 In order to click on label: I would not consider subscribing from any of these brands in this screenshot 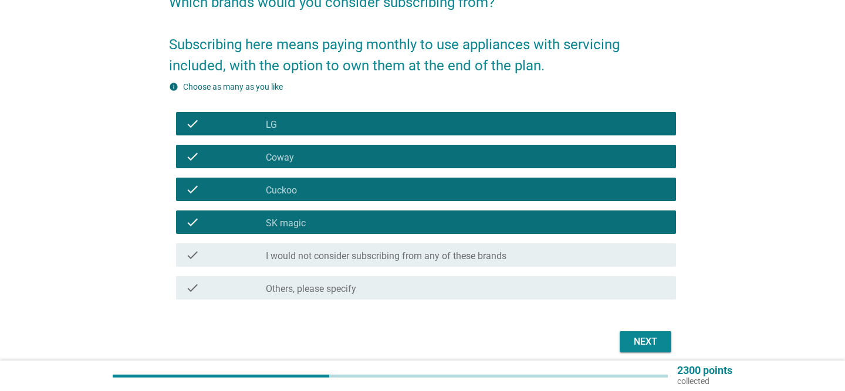, I will do `click(386, 256)`.